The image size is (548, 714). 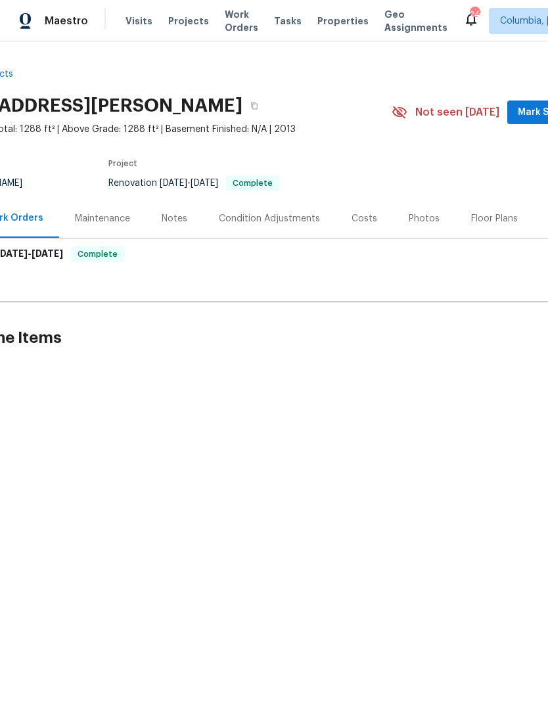 What do you see at coordinates (189, 21) in the screenshot?
I see `span: Projects` at bounding box center [189, 21].